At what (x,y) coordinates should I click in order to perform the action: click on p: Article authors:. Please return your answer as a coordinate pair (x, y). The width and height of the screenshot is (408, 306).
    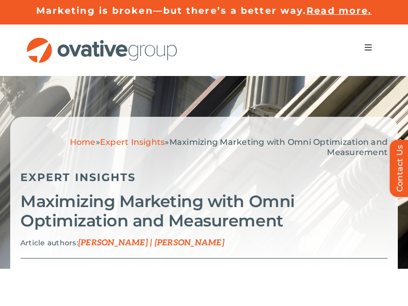
    Looking at the image, I should click on (204, 243).